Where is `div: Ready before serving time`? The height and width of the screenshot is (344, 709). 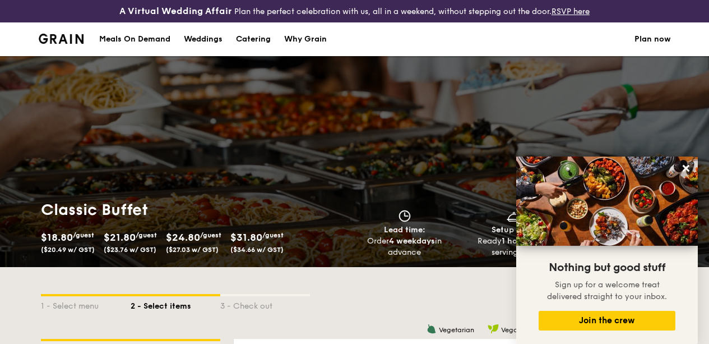 div: Ready before serving time is located at coordinates (513, 247).